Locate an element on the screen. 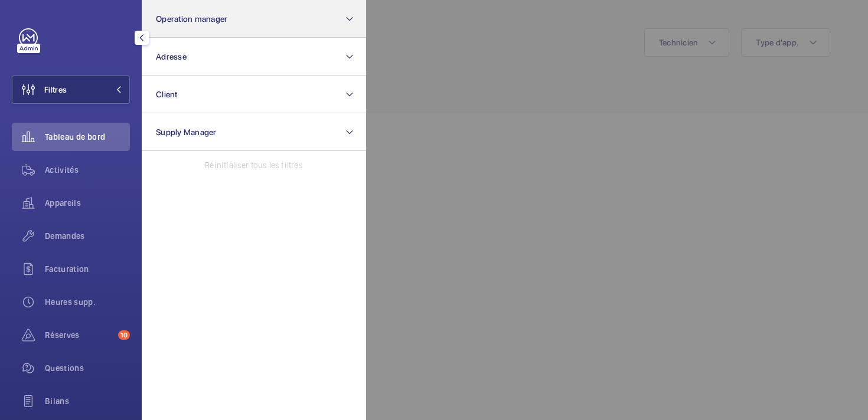 This screenshot has width=868, height=420. span: Appareils is located at coordinates (87, 203).